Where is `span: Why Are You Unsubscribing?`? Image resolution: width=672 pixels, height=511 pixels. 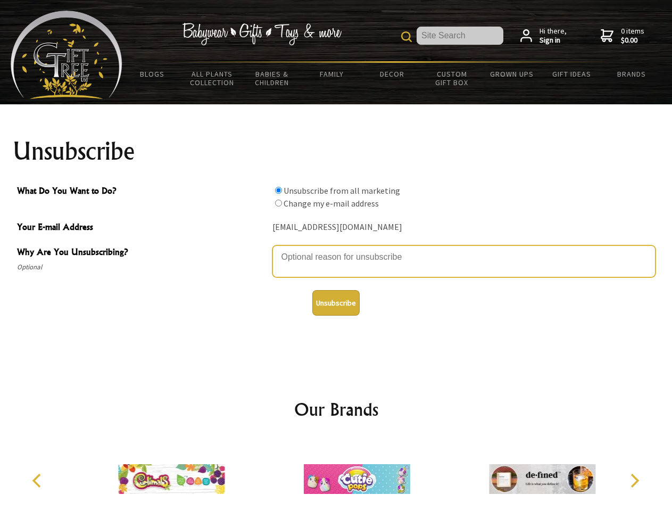 span: Why Are You Unsubscribing? is located at coordinates (142, 253).